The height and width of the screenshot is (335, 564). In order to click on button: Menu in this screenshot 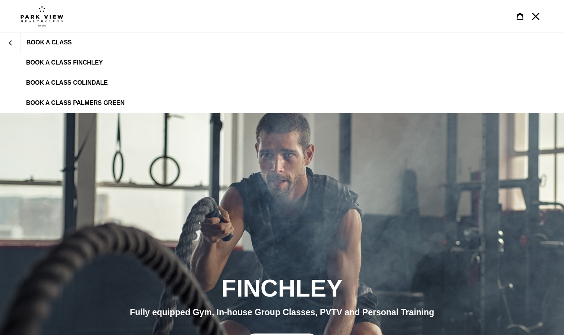, I will do `click(536, 16)`.